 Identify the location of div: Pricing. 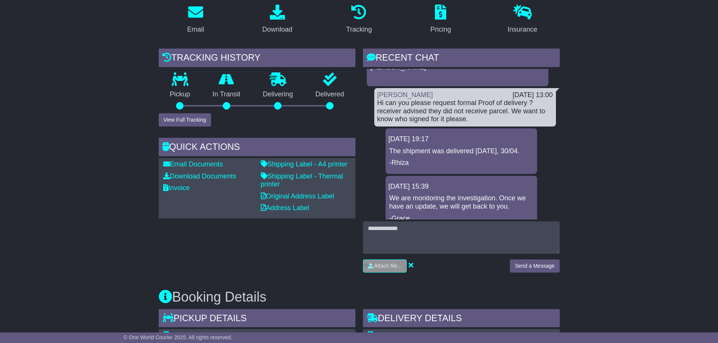
(440, 29).